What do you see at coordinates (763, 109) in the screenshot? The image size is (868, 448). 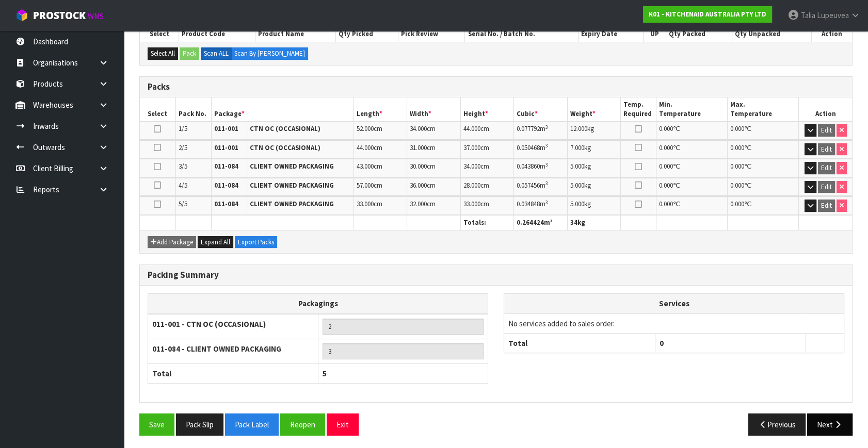 I see `th: Max. Temperature` at bounding box center [763, 109].